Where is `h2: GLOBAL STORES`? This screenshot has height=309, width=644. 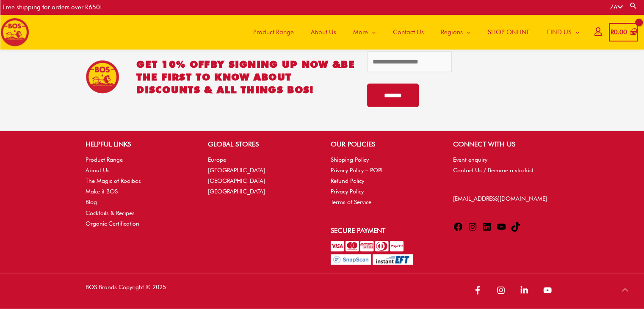 h2: GLOBAL STORES is located at coordinates (260, 144).